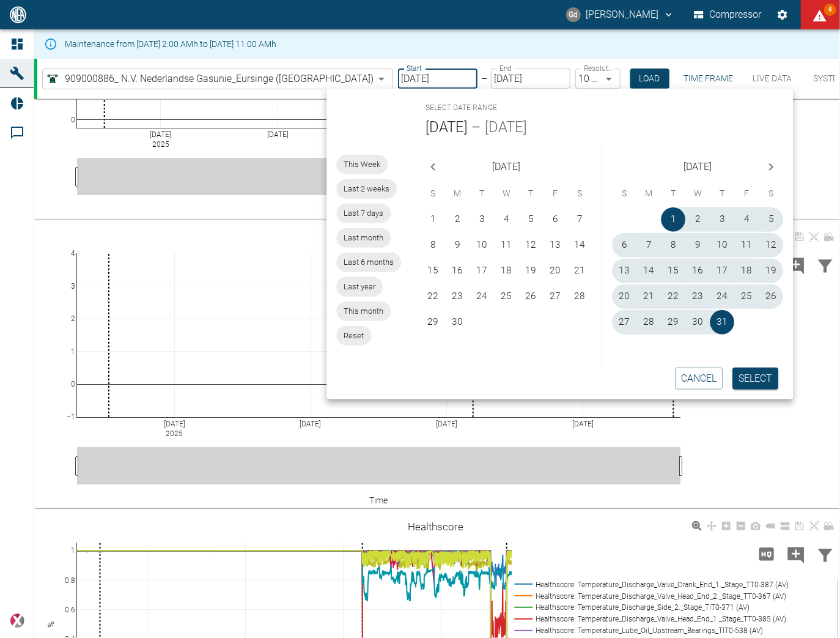  Describe the element at coordinates (747, 271) in the screenshot. I see `button: 18` at that location.